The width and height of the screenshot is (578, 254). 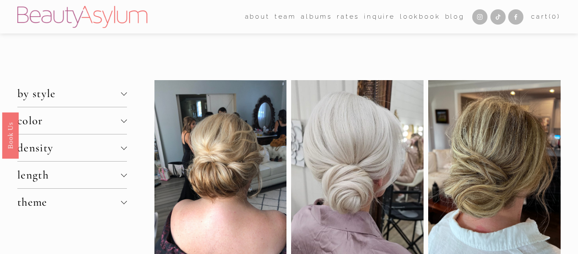 What do you see at coordinates (546, 17) in the screenshot?
I see `a: 0 items in cart` at bounding box center [546, 17].